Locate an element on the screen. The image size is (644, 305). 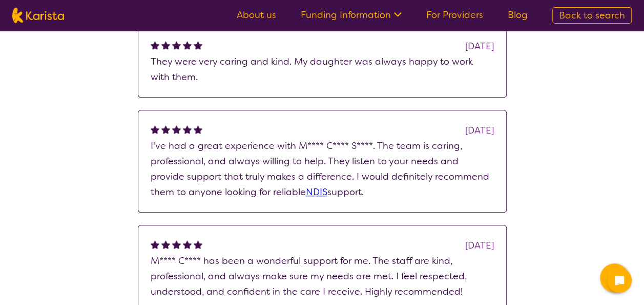
a: Blog is located at coordinates (518, 15).